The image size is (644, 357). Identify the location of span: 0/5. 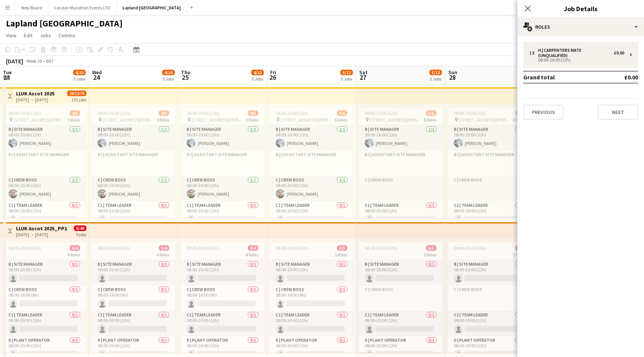
(431, 248).